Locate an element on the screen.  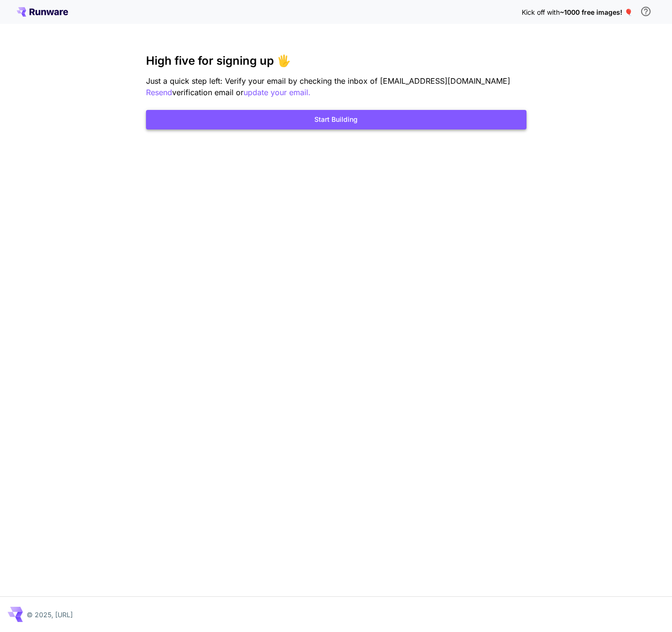
button: Resend is located at coordinates (159, 92).